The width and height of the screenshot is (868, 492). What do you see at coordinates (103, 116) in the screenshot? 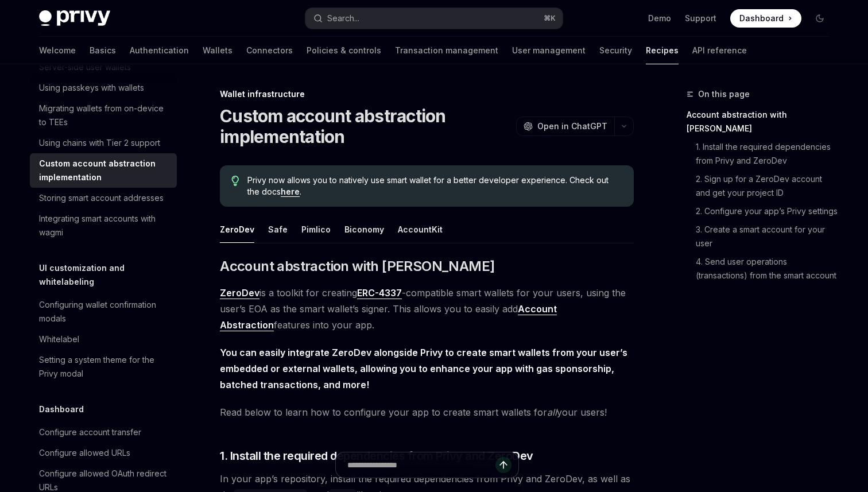
I see `a: Migrating wallets from on-device to TEEs` at bounding box center [103, 116].